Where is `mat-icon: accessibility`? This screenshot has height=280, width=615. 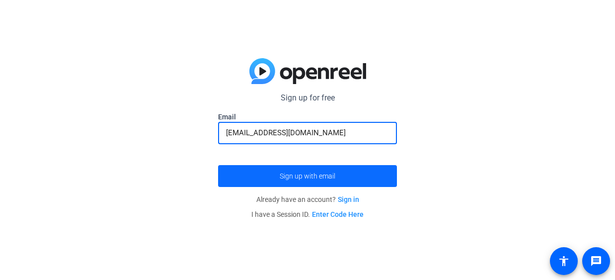
mat-icon: accessibility is located at coordinates (564, 261).